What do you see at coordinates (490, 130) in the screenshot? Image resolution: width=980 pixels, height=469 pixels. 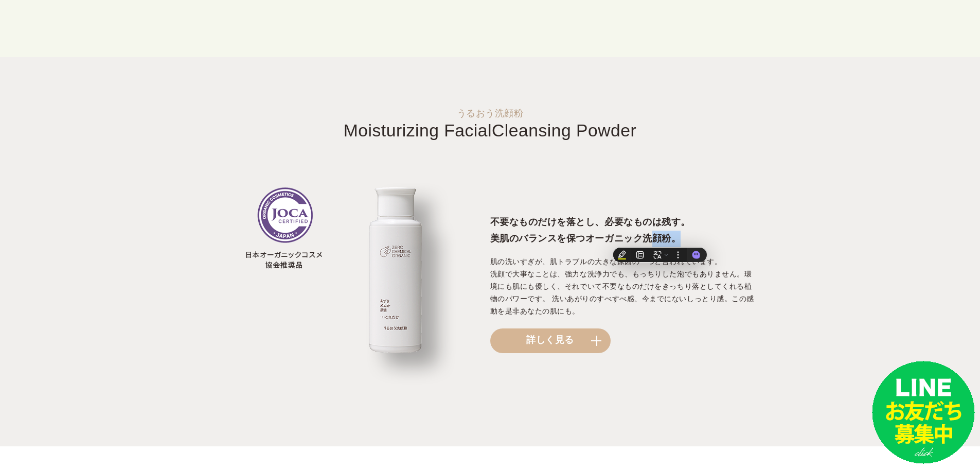 I see `span: Moisturizing Facial Cleansing Powder` at bounding box center [490, 130].